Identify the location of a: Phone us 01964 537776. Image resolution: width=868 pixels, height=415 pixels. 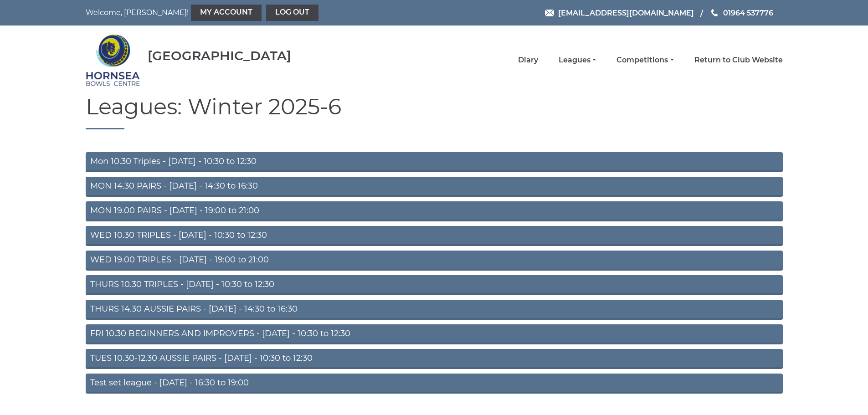
(741, 13).